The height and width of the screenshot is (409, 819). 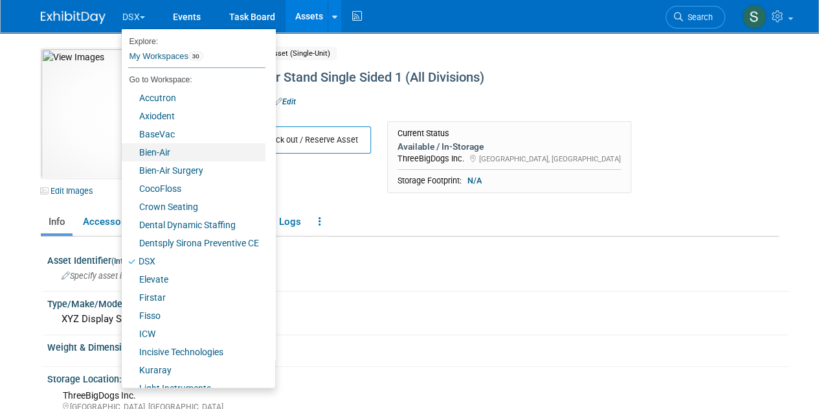 What do you see at coordinates (56, 221) in the screenshot?
I see `a: Info` at bounding box center [56, 221].